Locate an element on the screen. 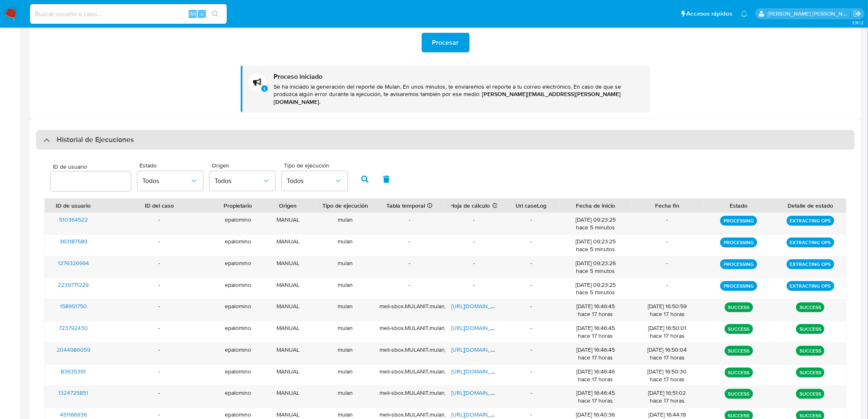  a: Notificaciones is located at coordinates (744, 14).